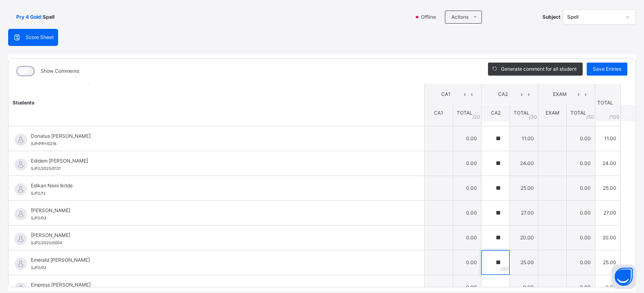 The height and width of the screenshot is (293, 644). What do you see at coordinates (608, 69) in the screenshot?
I see `span: Save Entries` at bounding box center [608, 69].